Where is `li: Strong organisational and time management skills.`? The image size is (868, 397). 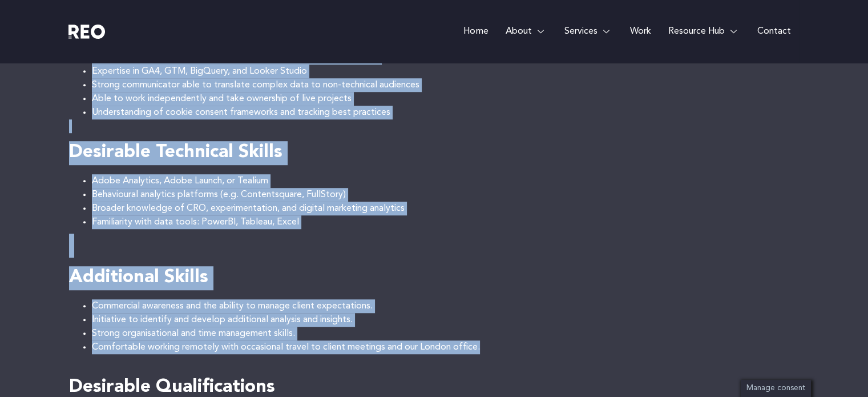
li: Strong organisational and time management skills. is located at coordinates (446, 334).